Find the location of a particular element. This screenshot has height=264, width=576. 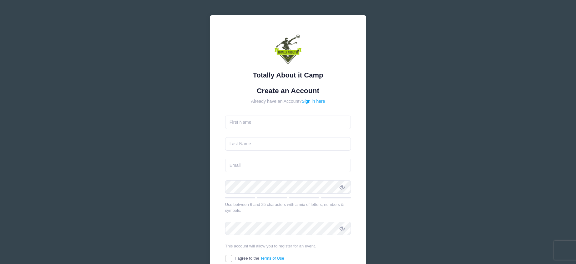

input: Last Name is located at coordinates (288, 144).